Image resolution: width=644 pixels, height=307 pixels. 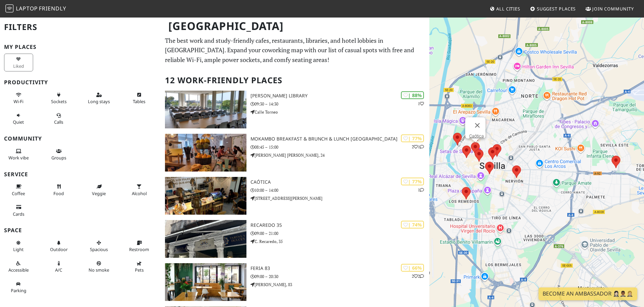 What do you see at coordinates (18, 193) in the screenshot?
I see `span: Coffee` at bounding box center [18, 193].